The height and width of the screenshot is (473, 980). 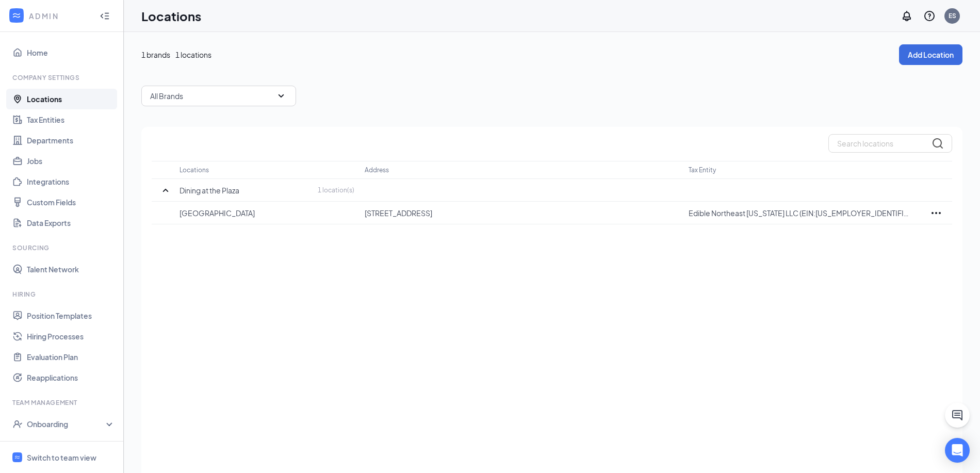 What do you see at coordinates (71, 269) in the screenshot?
I see `a: Talent Network` at bounding box center [71, 269].